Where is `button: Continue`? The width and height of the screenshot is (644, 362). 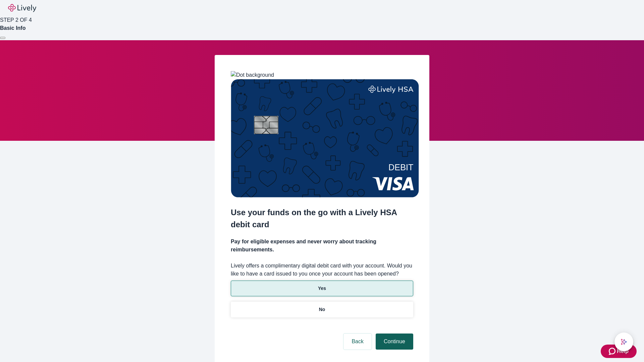
button: Continue is located at coordinates (395, 342).